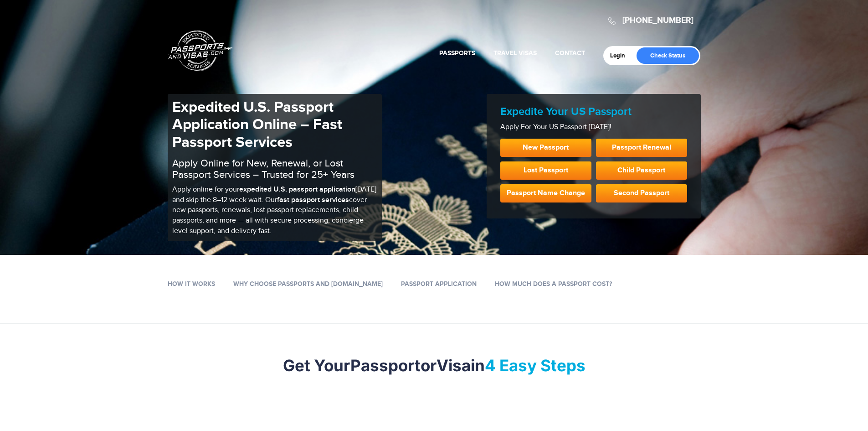  What do you see at coordinates (453, 365) in the screenshot?
I see `strong: Visa` at bounding box center [453, 365].